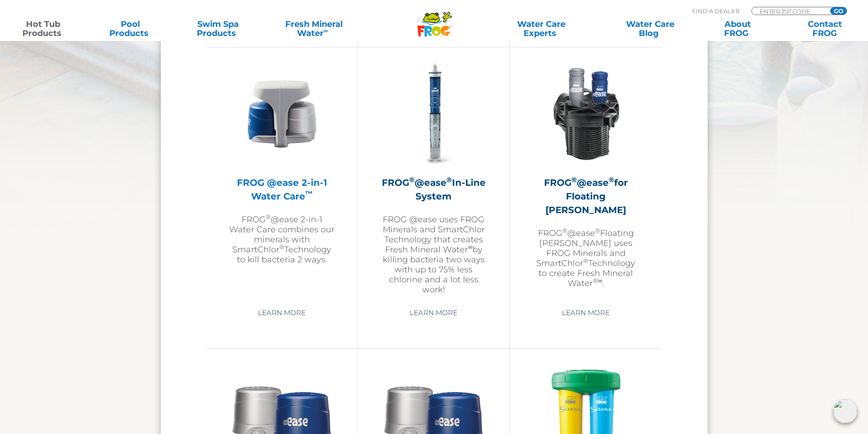 The width and height of the screenshot is (868, 434). What do you see at coordinates (789, 11) in the screenshot?
I see `input: Zip Code Form` at bounding box center [789, 11].